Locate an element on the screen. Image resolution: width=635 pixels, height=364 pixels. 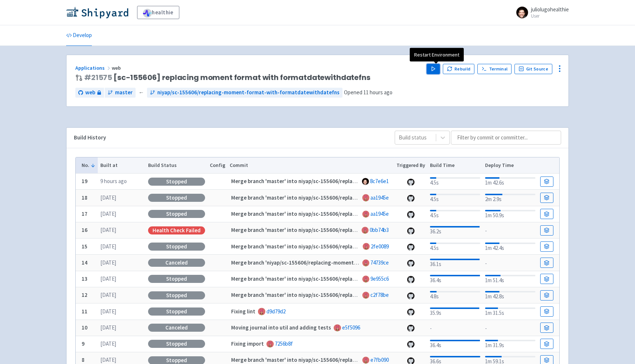
a: 2fe0089 is located at coordinates (379, 246).